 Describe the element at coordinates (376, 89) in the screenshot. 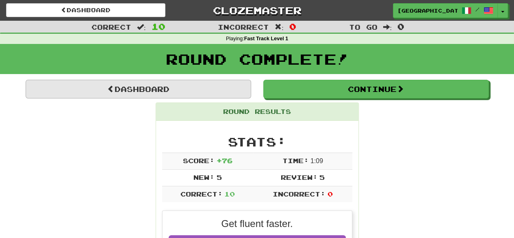

I see `button: Continue` at that location.